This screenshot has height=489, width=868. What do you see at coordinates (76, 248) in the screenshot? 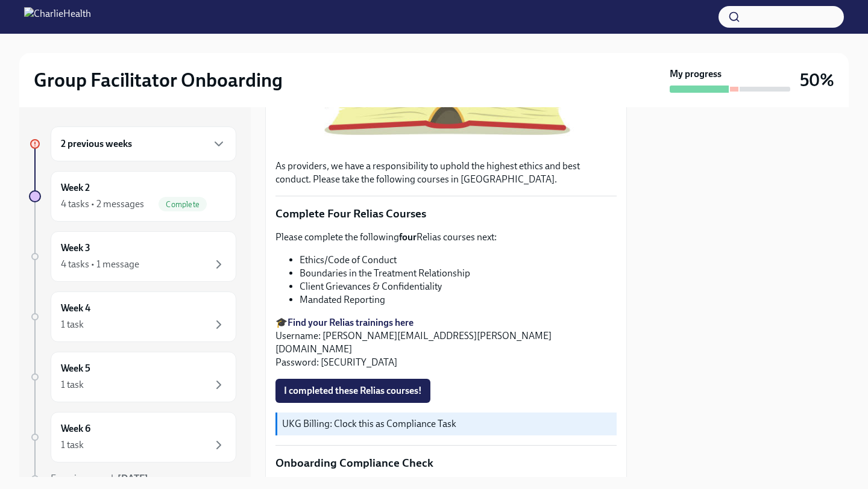
I see `h6: Week 3` at bounding box center [76, 248].